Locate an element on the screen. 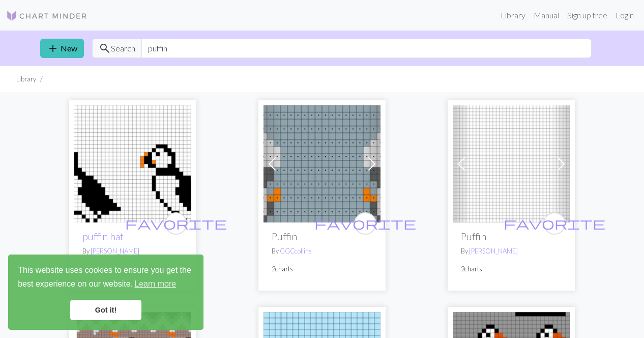  span: Search is located at coordinates (123, 48).